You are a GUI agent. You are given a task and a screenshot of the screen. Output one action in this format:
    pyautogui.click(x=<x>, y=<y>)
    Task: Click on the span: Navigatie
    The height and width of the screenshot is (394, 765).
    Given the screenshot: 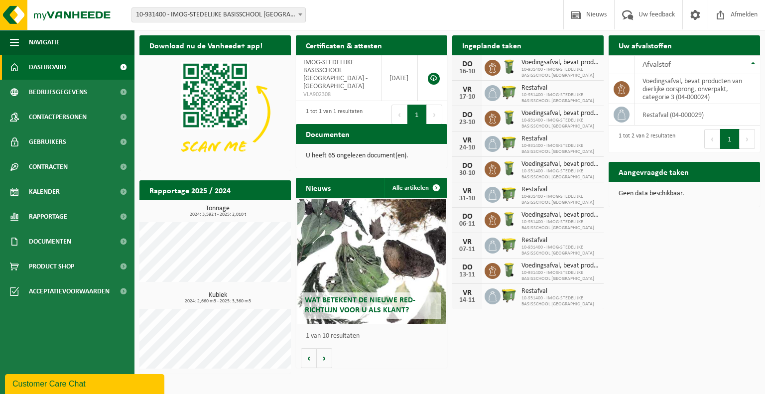 What is the action you would take?
    pyautogui.click(x=44, y=42)
    